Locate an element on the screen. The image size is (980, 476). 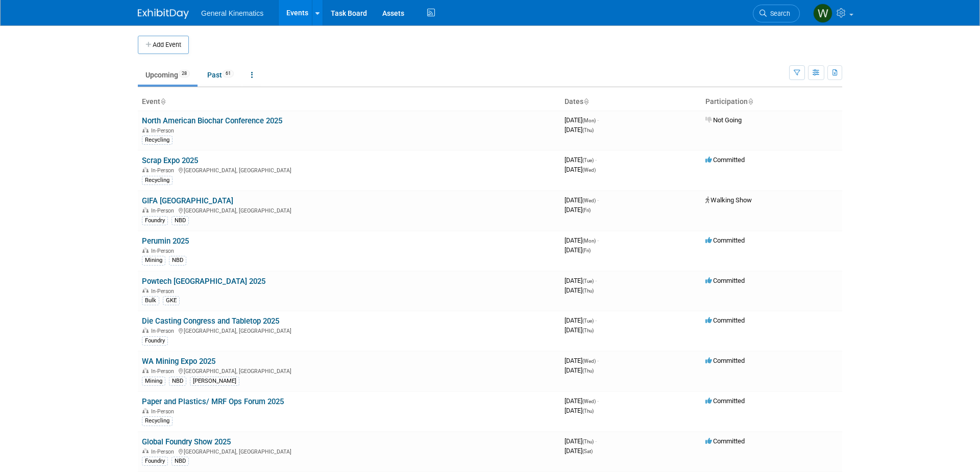
span: (Sat) is located at coordinates (588, 451).